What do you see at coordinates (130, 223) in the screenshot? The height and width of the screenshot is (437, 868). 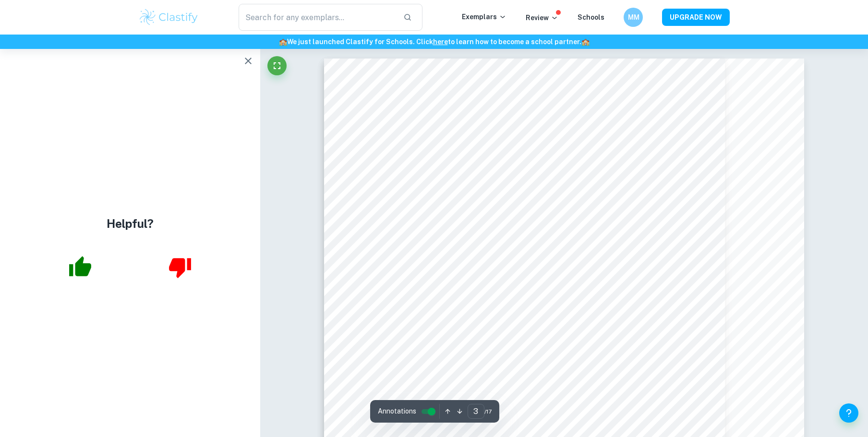 I see `h4: Helpful?` at bounding box center [130, 223].